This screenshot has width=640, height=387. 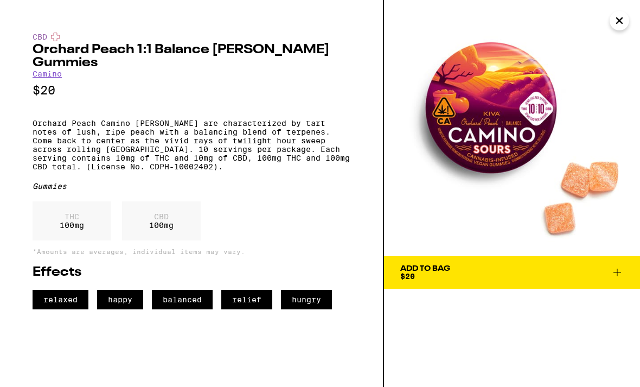 What do you see at coordinates (120, 299) in the screenshot?
I see `span: happy` at bounding box center [120, 299].